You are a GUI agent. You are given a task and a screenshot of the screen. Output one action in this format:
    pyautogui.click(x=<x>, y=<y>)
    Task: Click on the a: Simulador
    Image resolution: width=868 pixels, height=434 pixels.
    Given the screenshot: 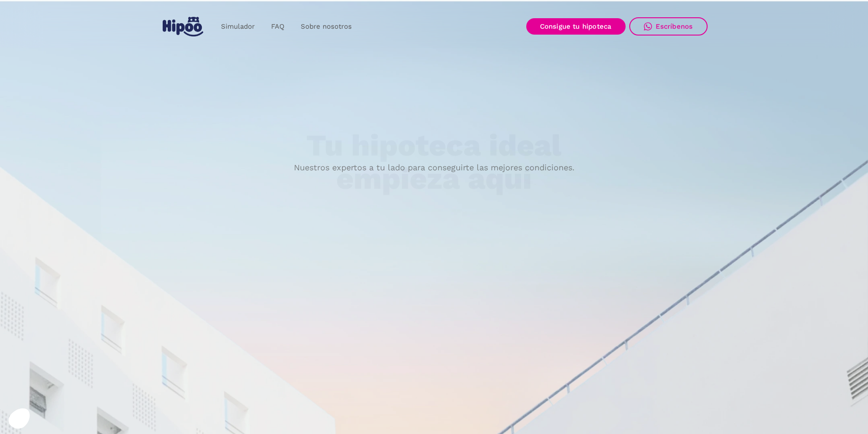 What is the action you would take?
    pyautogui.click(x=238, y=26)
    